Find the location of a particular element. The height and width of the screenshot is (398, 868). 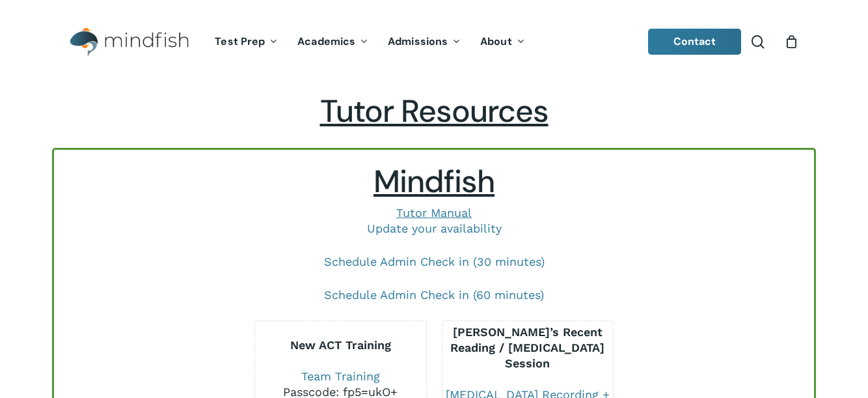

span: Test Prep is located at coordinates (239, 41).